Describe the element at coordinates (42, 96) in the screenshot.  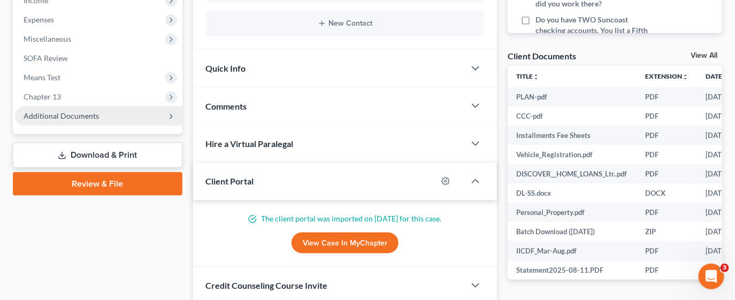
I see `span: Chapter 13` at that location.